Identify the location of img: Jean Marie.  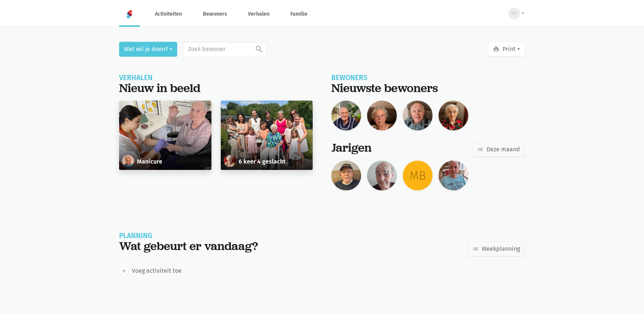
(346, 115).